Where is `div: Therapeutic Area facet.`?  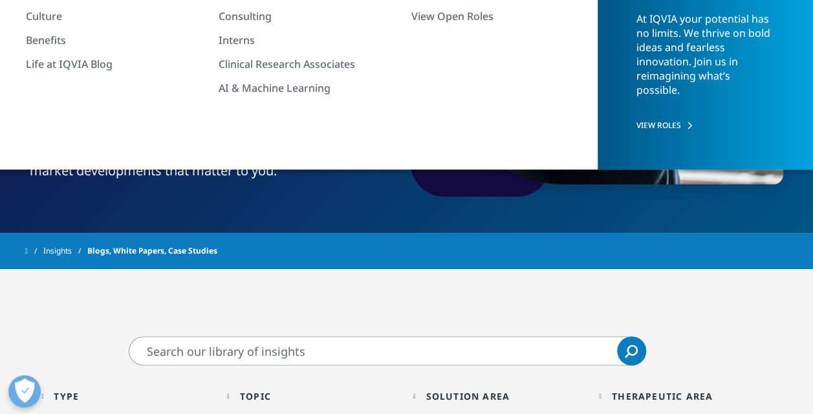 div: Therapeutic Area facet. is located at coordinates (662, 396).